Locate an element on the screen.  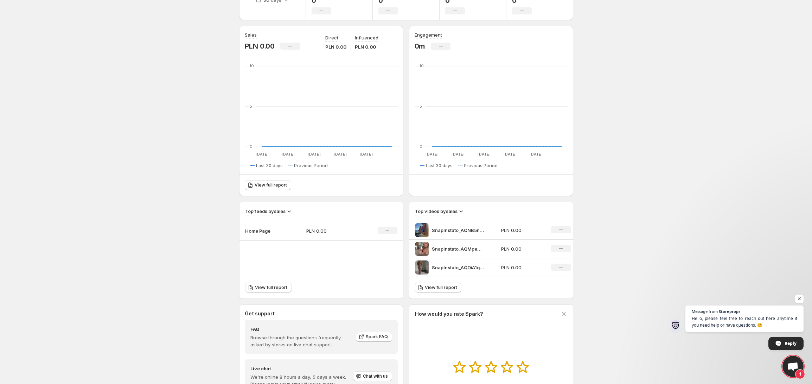
span: 1 is located at coordinates (800, 374).